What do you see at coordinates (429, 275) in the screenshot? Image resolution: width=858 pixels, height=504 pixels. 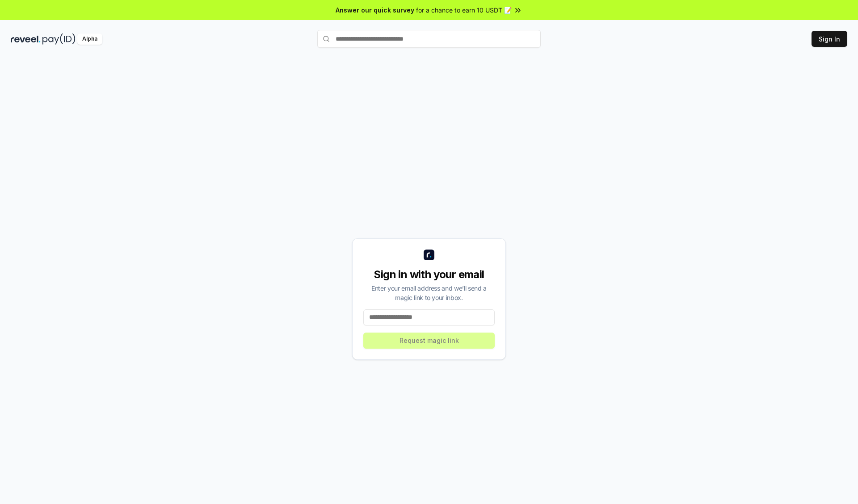 I see `div: Sign in with your email` at bounding box center [429, 275].